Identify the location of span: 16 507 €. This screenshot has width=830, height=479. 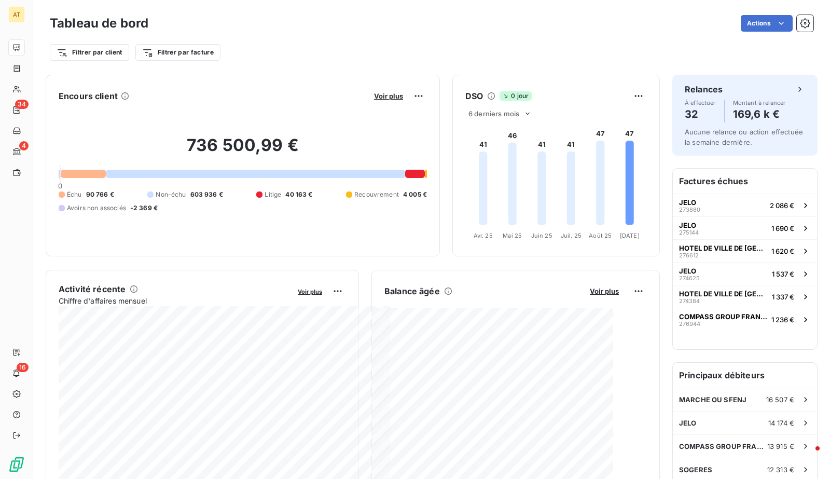
(780, 399).